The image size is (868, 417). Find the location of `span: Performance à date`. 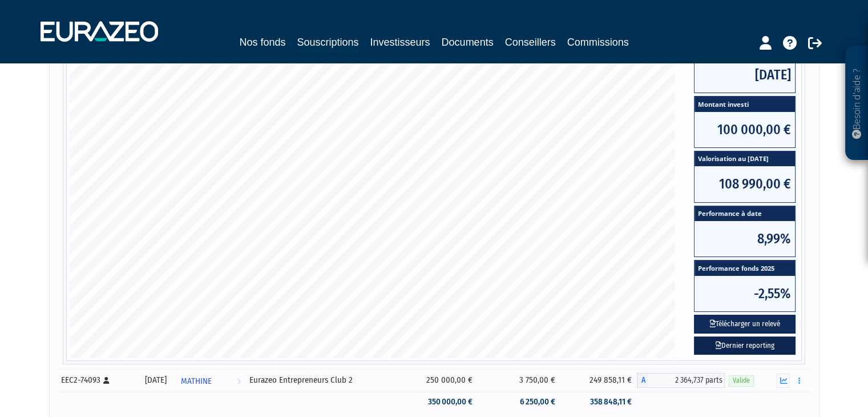

span: Performance à date is located at coordinates (745, 213).